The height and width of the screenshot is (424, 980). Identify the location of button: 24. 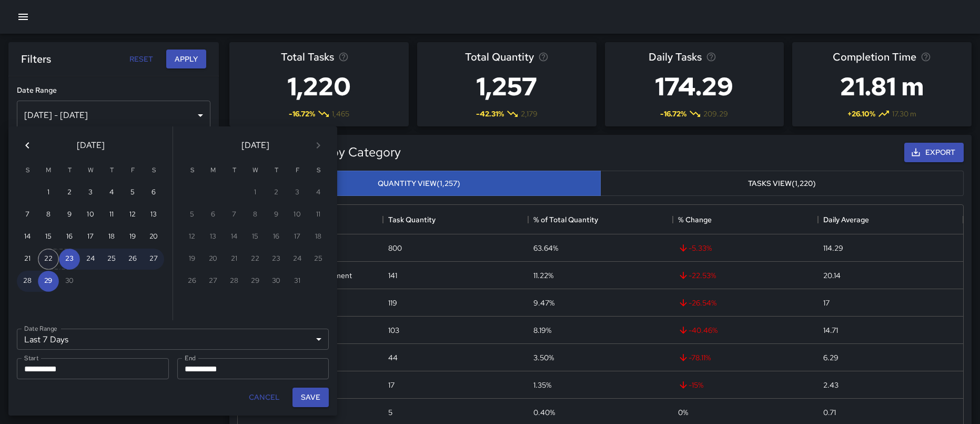
(91, 259).